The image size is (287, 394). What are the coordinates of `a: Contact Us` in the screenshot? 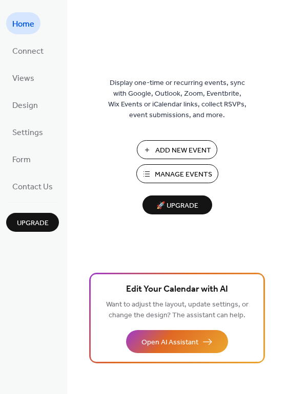 It's located at (32, 186).